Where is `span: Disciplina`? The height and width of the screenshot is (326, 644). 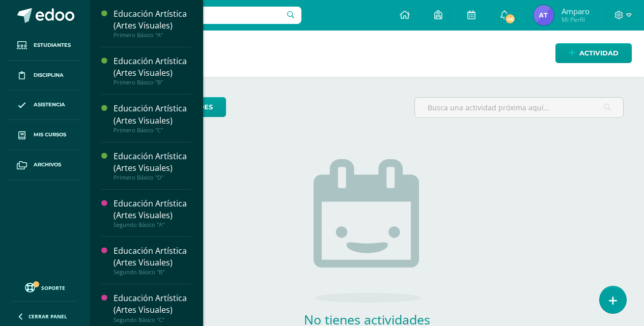 span: Disciplina is located at coordinates (48, 75).